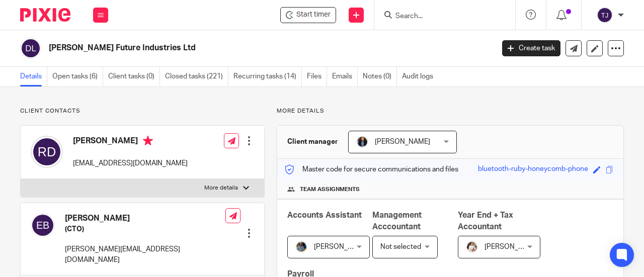 The height and width of the screenshot is (277, 644). I want to click on h3: Client manager, so click(312, 142).